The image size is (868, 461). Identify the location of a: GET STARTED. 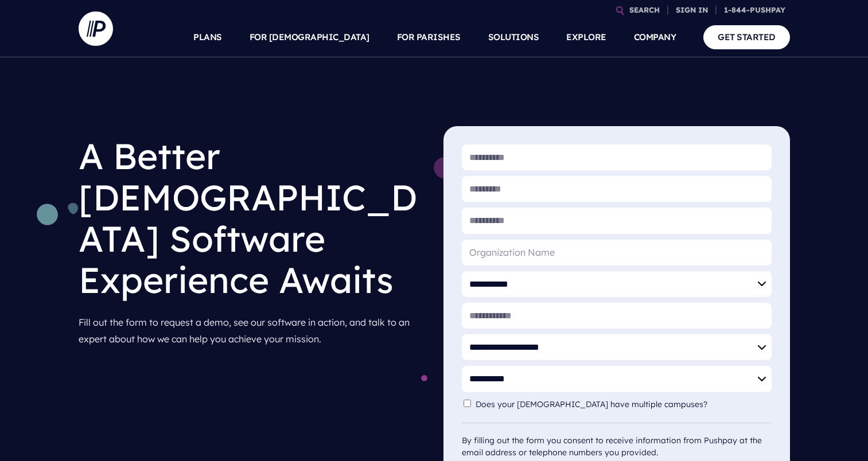
(746, 36).